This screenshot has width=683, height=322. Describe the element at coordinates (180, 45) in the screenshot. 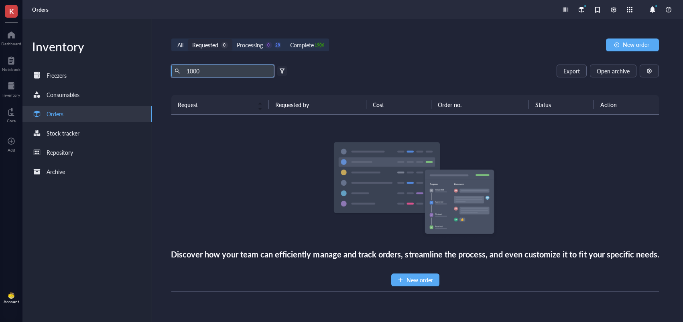

I see `div: All` at that location.